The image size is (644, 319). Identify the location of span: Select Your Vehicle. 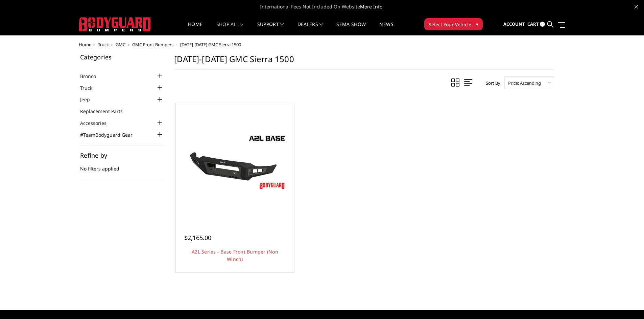
(450, 24).